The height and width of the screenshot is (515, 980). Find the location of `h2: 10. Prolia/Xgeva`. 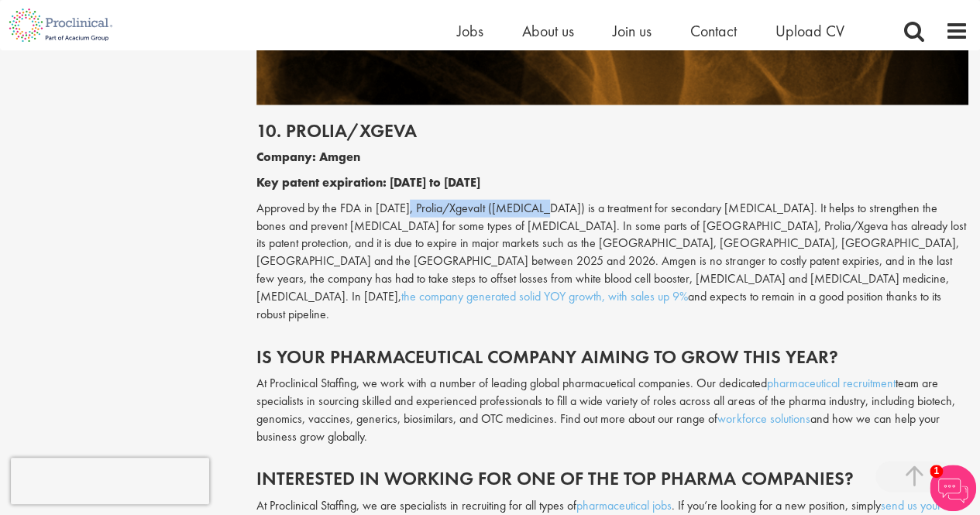

h2: 10. Prolia/Xgeva is located at coordinates (612, 131).